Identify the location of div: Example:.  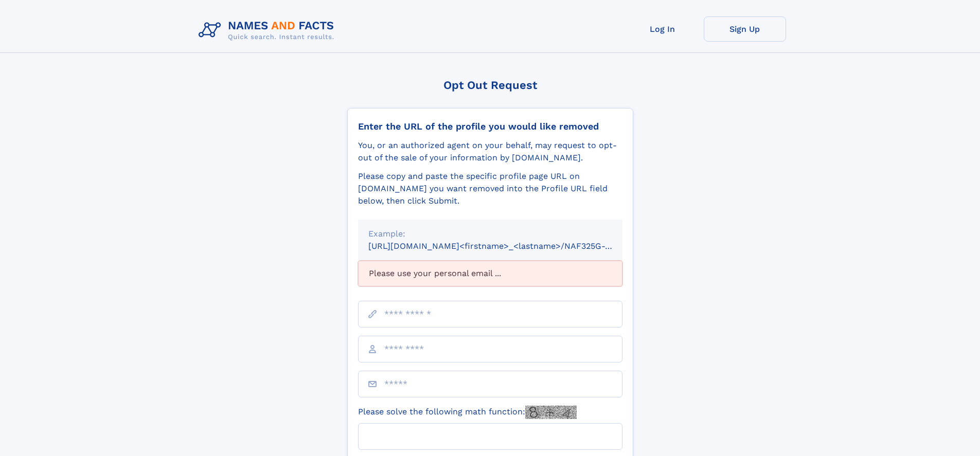
(491, 234).